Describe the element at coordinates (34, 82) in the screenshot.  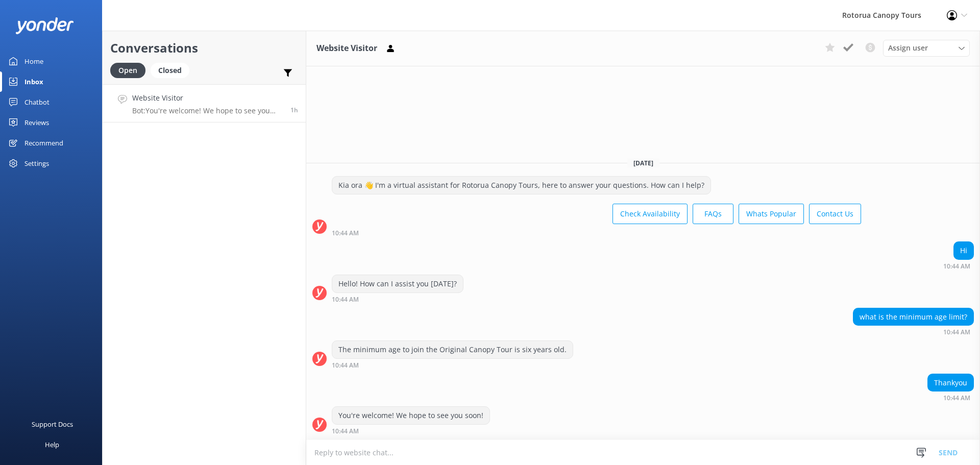
I see `div: Inbox` at that location.